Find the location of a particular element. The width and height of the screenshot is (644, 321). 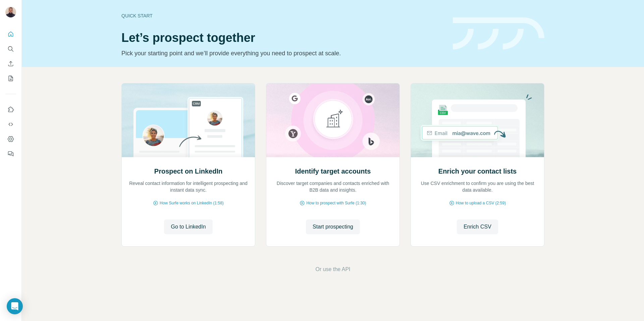

span: How to prospect with Surfe (1:30) is located at coordinates (336, 203).